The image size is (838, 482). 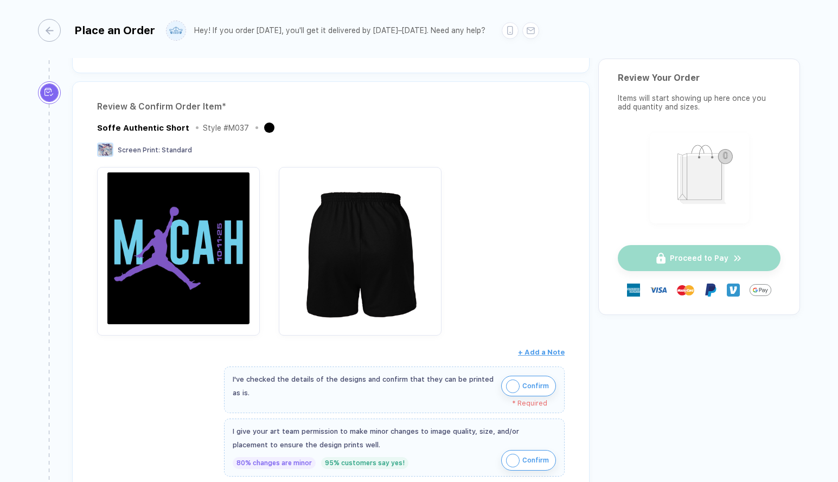 What do you see at coordinates (139, 150) in the screenshot?
I see `span: Screen Print :` at bounding box center [139, 150].